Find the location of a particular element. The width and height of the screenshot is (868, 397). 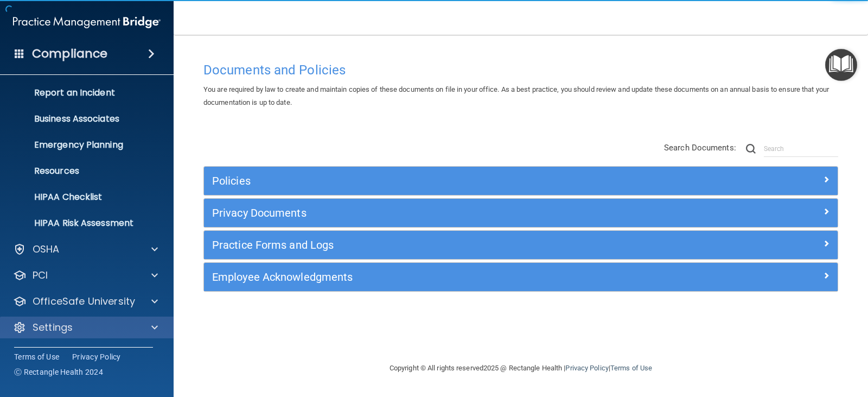

p: Business Associates is located at coordinates (81, 119).